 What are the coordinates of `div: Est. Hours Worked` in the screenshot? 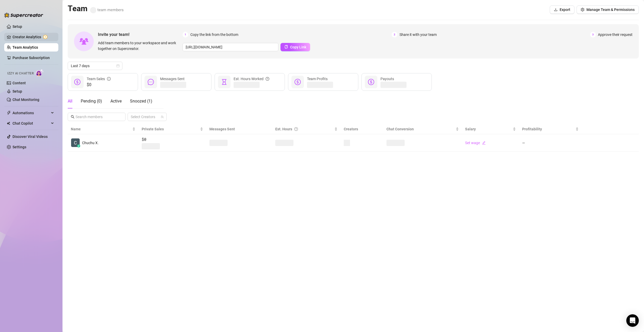 It's located at (251, 79).